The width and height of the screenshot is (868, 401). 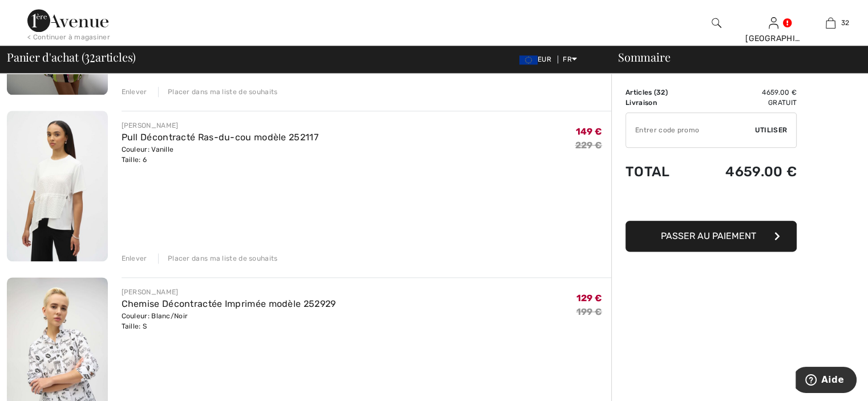 I want to click on a: Se connecter, so click(x=773, y=22).